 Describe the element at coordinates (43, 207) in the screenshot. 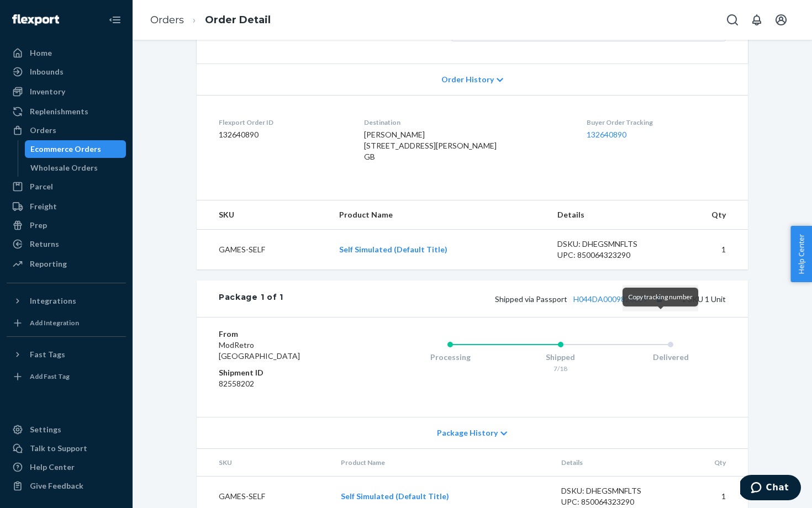

I see `div: Freight` at that location.